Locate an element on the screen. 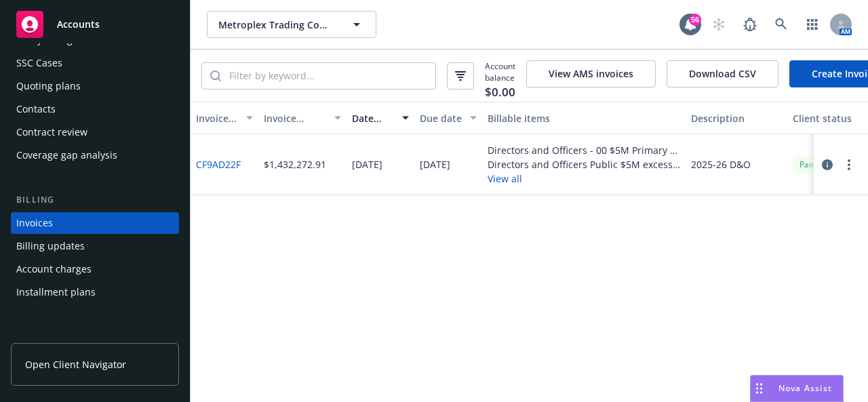 The height and width of the screenshot is (402, 868). div: Coverage gap analysis is located at coordinates (67, 155).